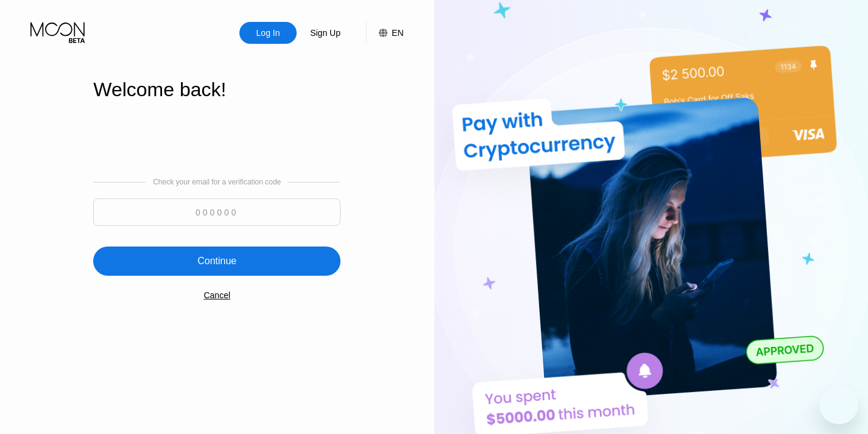  What do you see at coordinates (217, 90) in the screenshot?
I see `div: Welcome back!` at bounding box center [217, 90].